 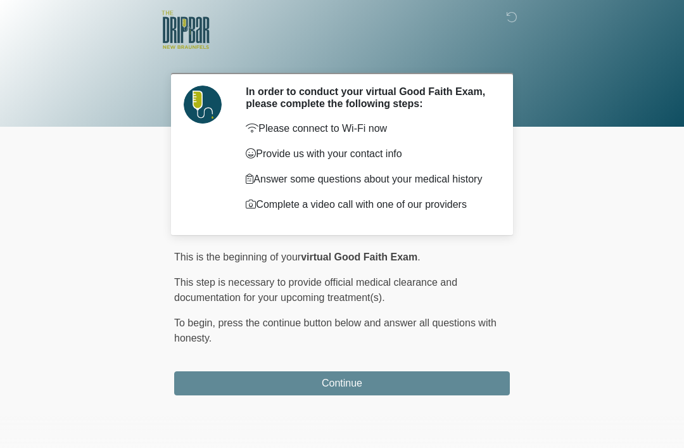 I want to click on span: This is the beginning of your, so click(x=238, y=257).